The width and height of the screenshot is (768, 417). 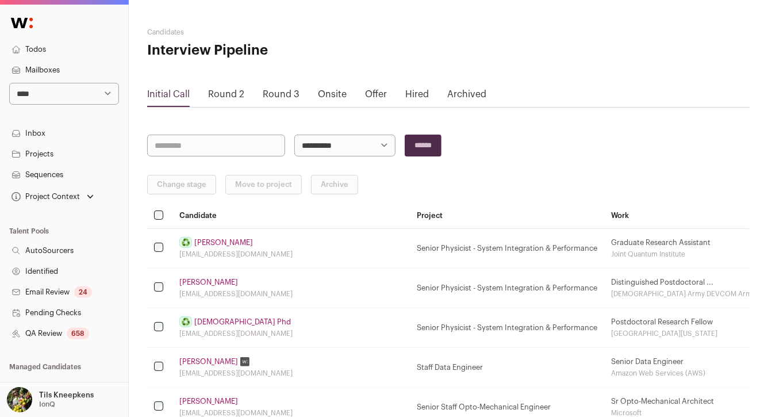 What do you see at coordinates (507, 216) in the screenshot?
I see `th: Project` at bounding box center [507, 216].